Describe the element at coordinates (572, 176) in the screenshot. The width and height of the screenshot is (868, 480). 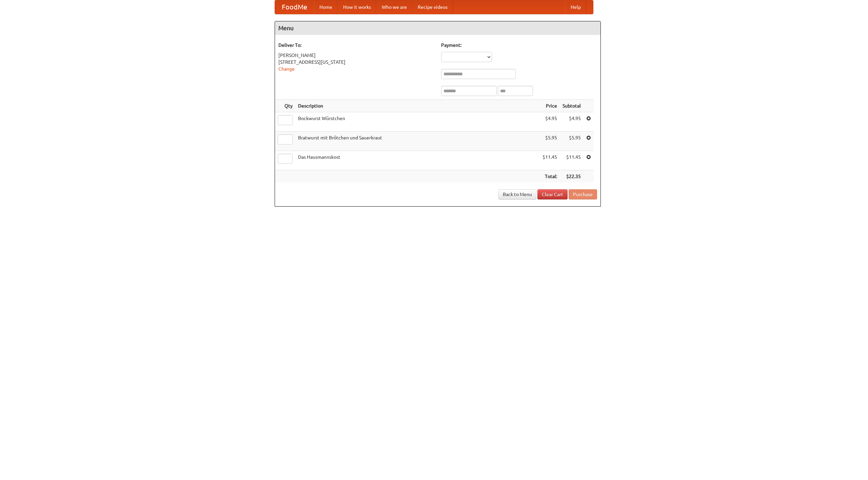
I see `th: $22.35` at that location.